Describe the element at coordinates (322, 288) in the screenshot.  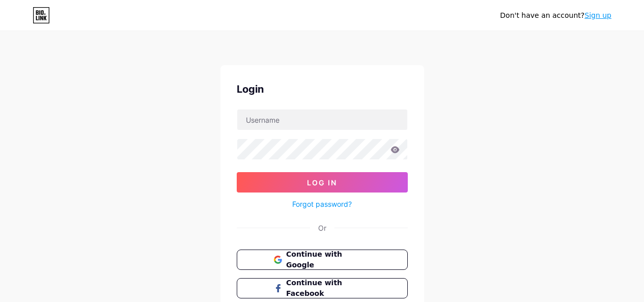
I see `button: Continue with Facebook` at that location.